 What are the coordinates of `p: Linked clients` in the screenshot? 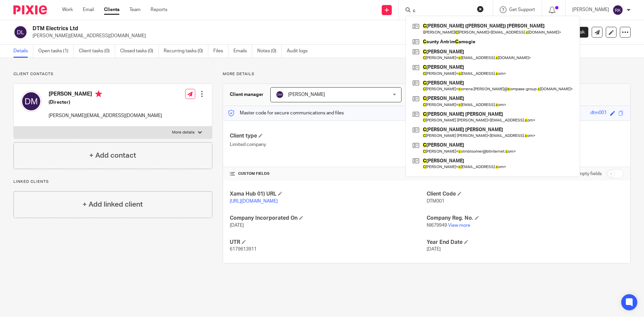 It's located at (113, 182).